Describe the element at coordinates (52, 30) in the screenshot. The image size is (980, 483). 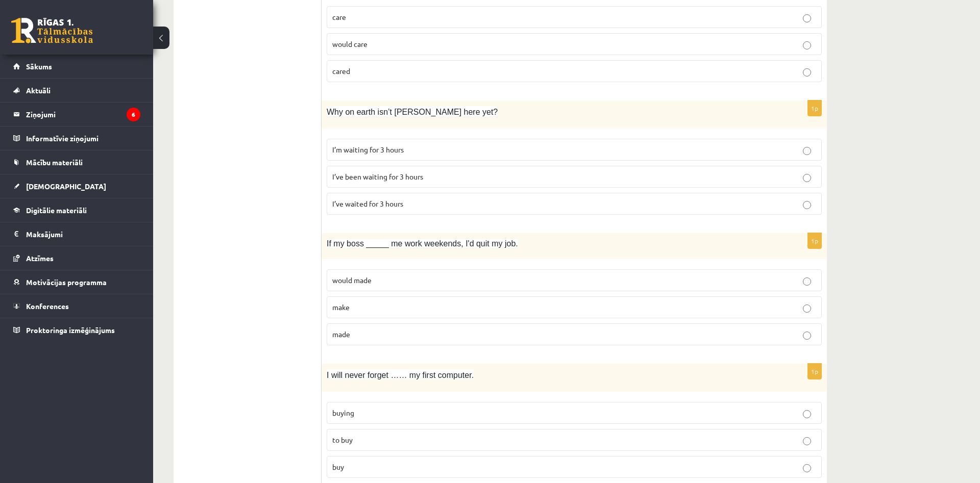
I see `a: Rīgas 1. Tālmācības vidusskola` at that location.